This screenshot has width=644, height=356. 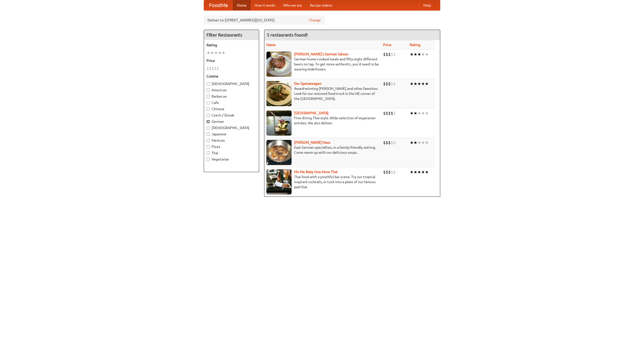 What do you see at coordinates (322, 182) in the screenshot?
I see `p: Thai food with a youthful bar scene. Try our tropical inspired cocktails, or tuck into a plate of...` at bounding box center [322, 182].